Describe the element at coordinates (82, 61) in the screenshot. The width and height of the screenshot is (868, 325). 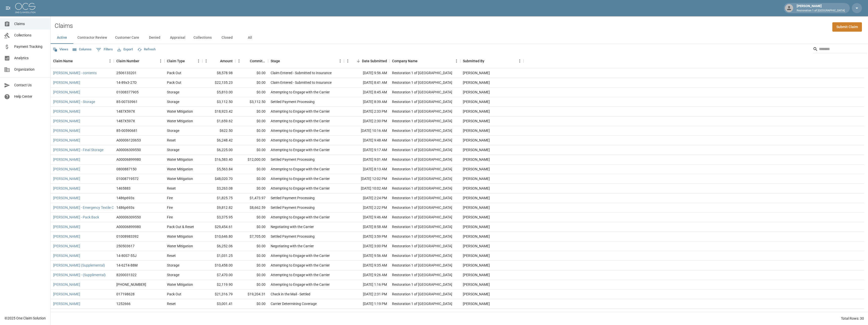
I see `div: Claim Name` at that location.